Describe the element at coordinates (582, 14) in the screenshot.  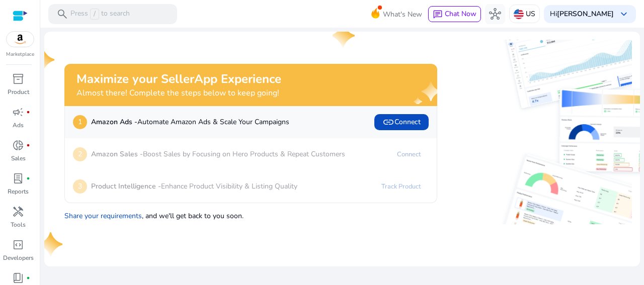
I see `p: Hi` at that location.